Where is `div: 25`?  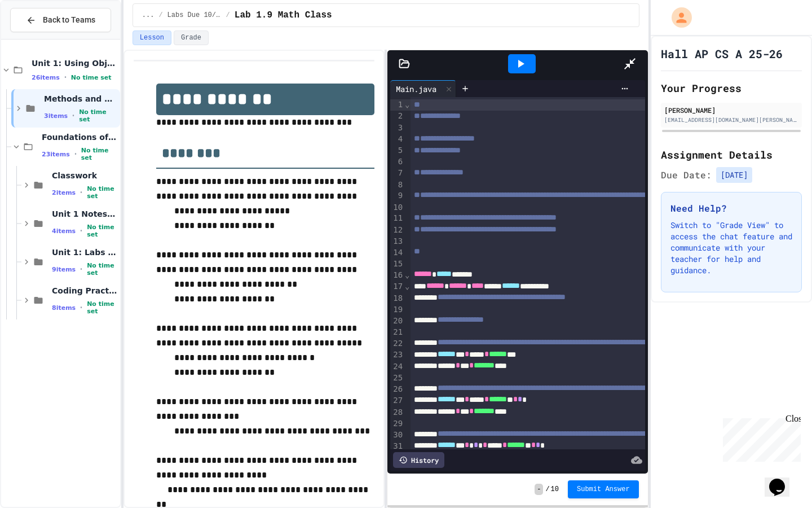
div: 25 is located at coordinates (397, 378).